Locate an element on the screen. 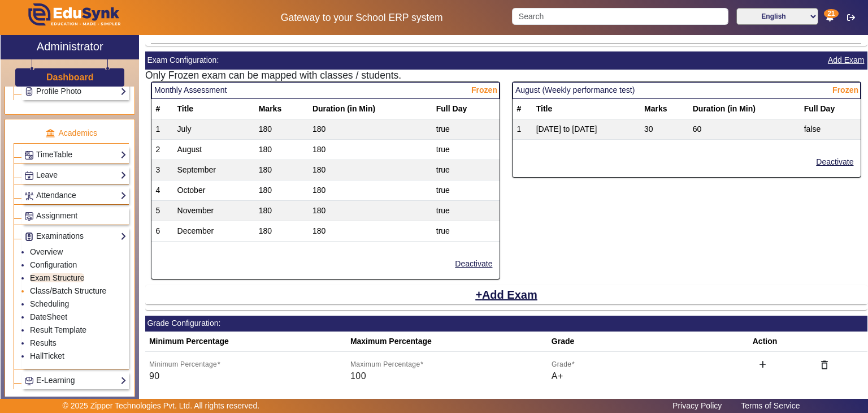 This screenshot has width=868, height=413. td: August is located at coordinates (214, 149).